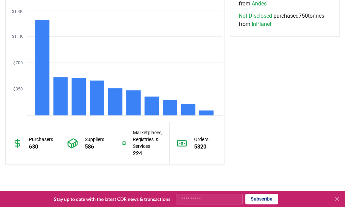 This screenshot has height=207, width=345. Describe the element at coordinates (94, 139) in the screenshot. I see `p: Suppliers` at that location.